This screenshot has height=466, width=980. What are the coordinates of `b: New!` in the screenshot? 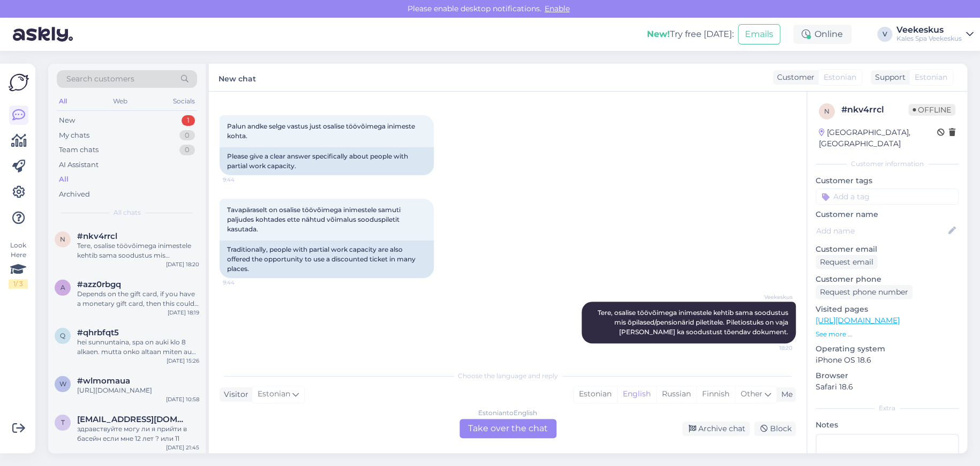 It's located at (658, 34).